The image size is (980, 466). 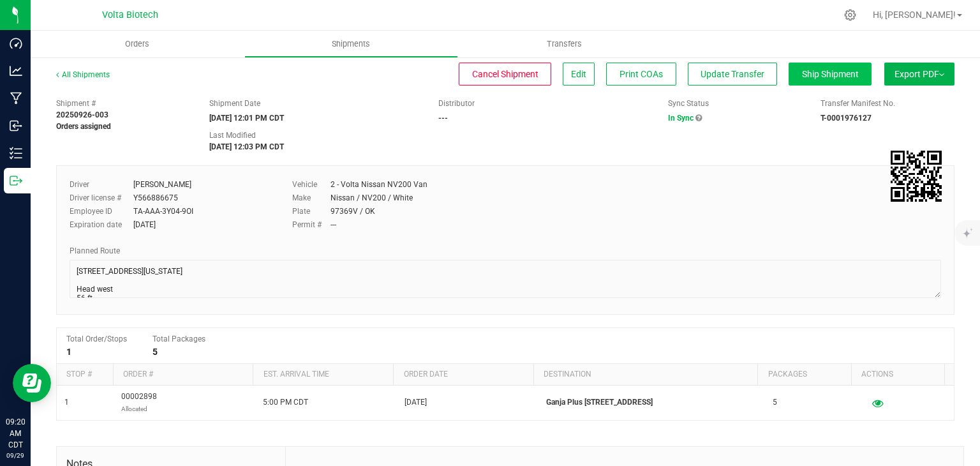 I want to click on inline-svg: Dashboard, so click(x=16, y=43).